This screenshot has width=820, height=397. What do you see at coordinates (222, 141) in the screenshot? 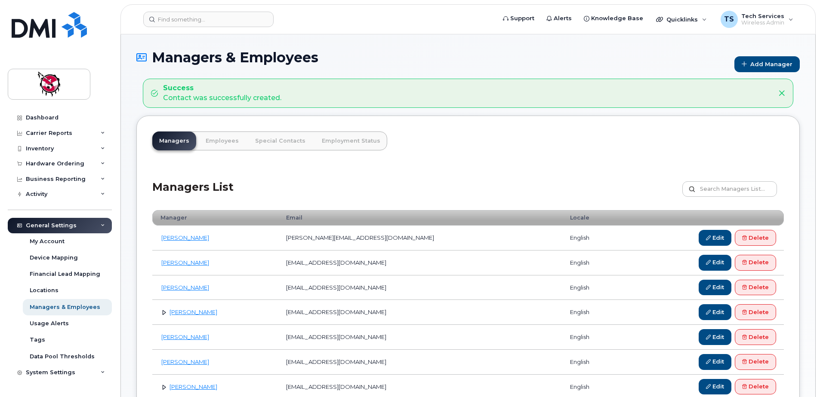
I see `a: Employees` at bounding box center [222, 141].